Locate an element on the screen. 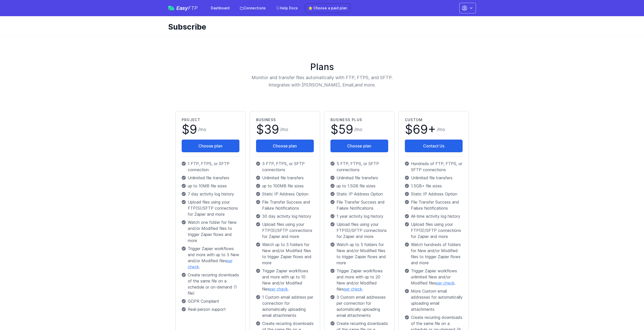 Image resolution: width=644 pixels, height=330 pixels. p: Real-person support is located at coordinates (211, 309).